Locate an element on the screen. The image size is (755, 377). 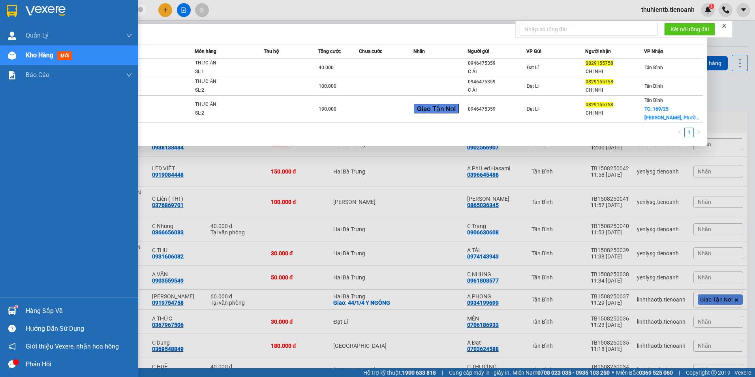
sup: 1 is located at coordinates (16, 307).